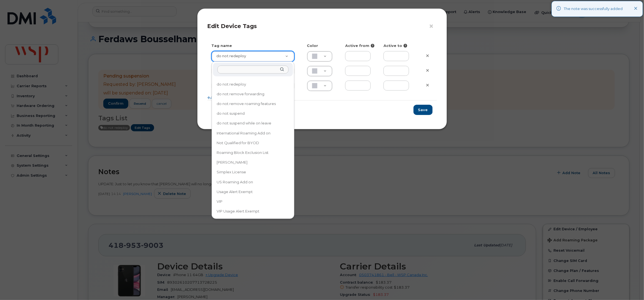 This screenshot has height=300, width=644. I want to click on div: do not suspend, so click(253, 113).